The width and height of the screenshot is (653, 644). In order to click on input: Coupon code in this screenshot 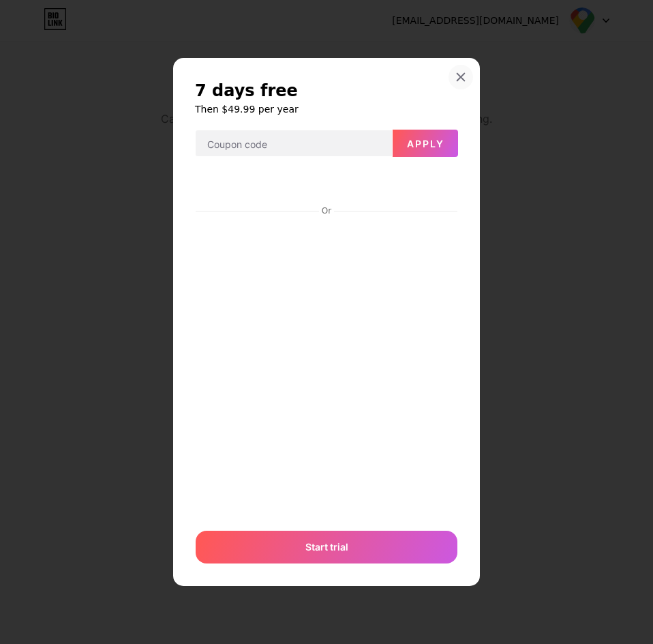, I will do `click(294, 144)`.